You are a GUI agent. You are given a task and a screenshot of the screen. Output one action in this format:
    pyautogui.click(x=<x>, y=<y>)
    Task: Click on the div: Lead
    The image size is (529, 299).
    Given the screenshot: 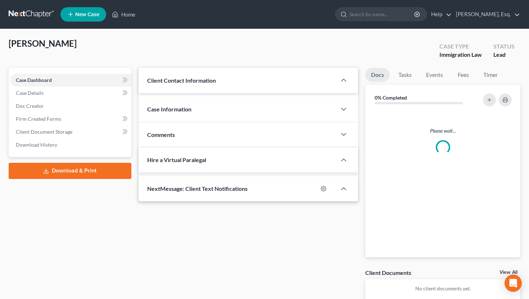 What is the action you would take?
    pyautogui.click(x=503, y=55)
    